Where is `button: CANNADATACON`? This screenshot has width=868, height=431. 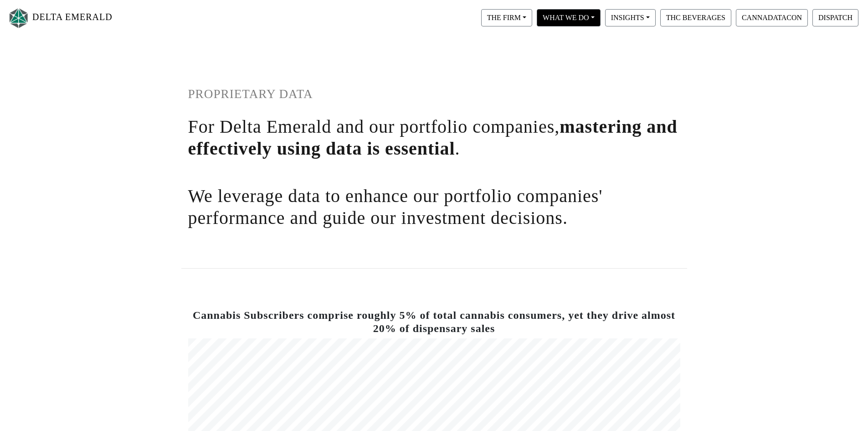
button: CANNADATACON is located at coordinates (772, 18).